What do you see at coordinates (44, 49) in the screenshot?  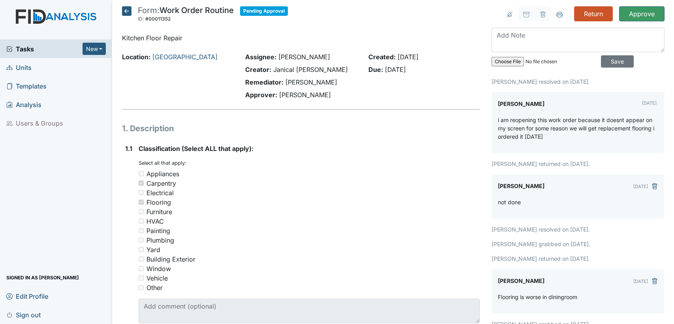 I see `span: Tasks` at bounding box center [44, 49].